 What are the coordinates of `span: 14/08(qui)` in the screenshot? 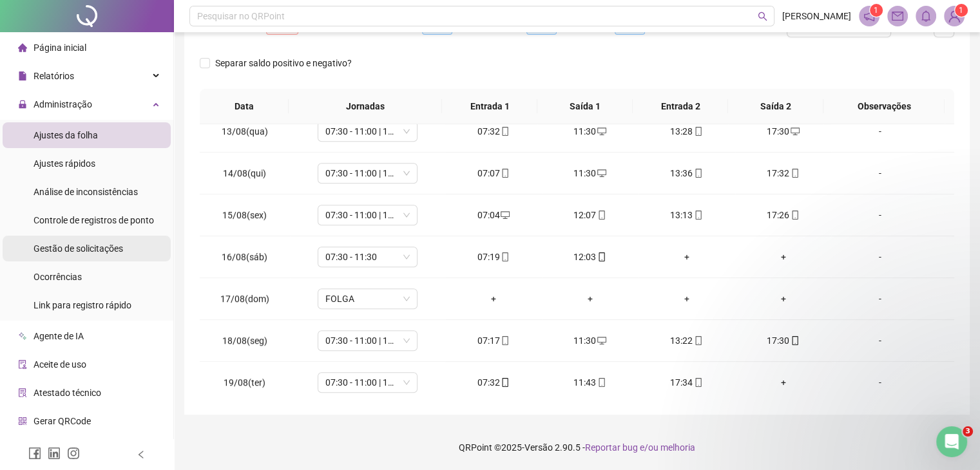 It's located at (245, 173).